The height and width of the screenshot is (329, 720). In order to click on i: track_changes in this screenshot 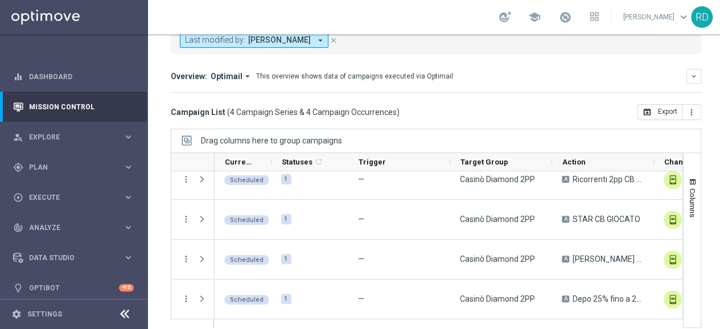, I will do `click(18, 228)`.